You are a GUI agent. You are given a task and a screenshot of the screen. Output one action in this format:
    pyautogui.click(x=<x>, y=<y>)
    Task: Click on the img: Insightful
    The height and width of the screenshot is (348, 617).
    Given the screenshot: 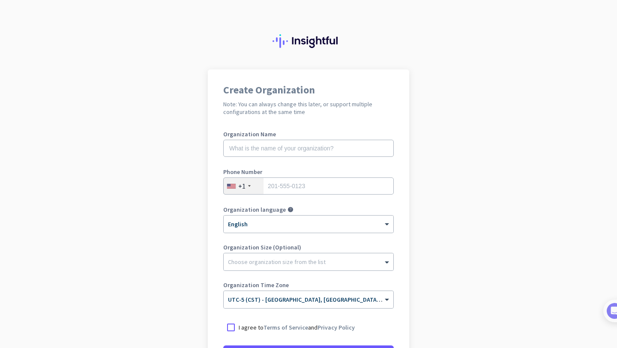 What is the action you would take?
    pyautogui.click(x=309, y=41)
    